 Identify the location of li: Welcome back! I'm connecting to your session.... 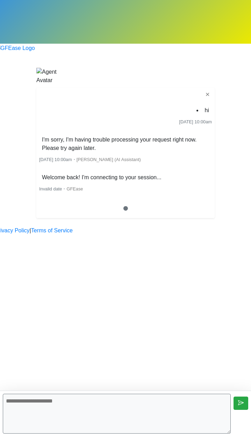
(102, 177).